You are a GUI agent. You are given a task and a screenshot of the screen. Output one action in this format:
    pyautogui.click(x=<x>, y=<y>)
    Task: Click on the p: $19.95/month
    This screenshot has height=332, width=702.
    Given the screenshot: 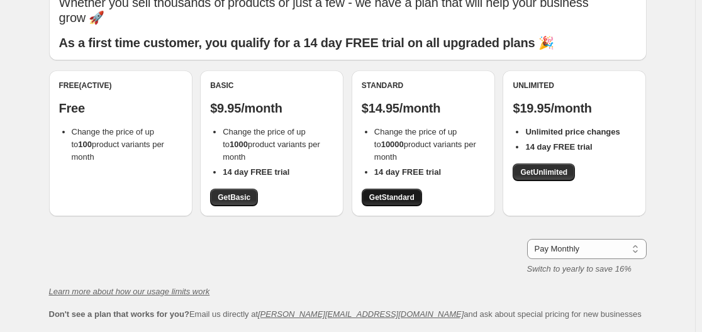 What is the action you would take?
    pyautogui.click(x=574, y=108)
    